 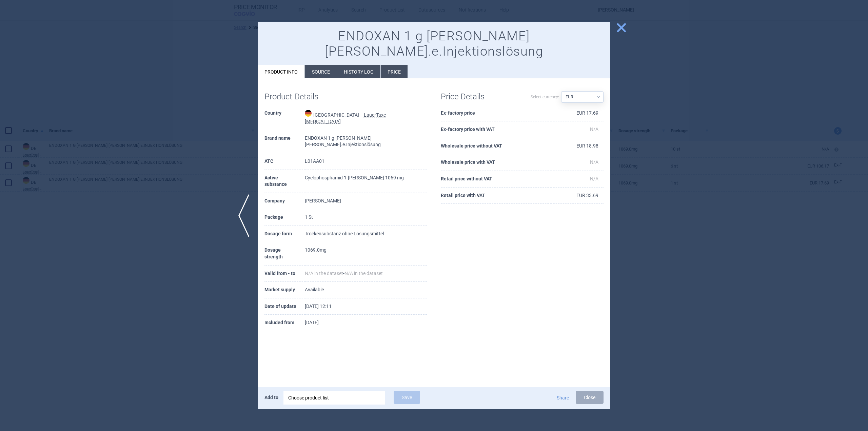 What do you see at coordinates (284, 274) in the screenshot?
I see `th: Valid from - to` at bounding box center [284, 274].